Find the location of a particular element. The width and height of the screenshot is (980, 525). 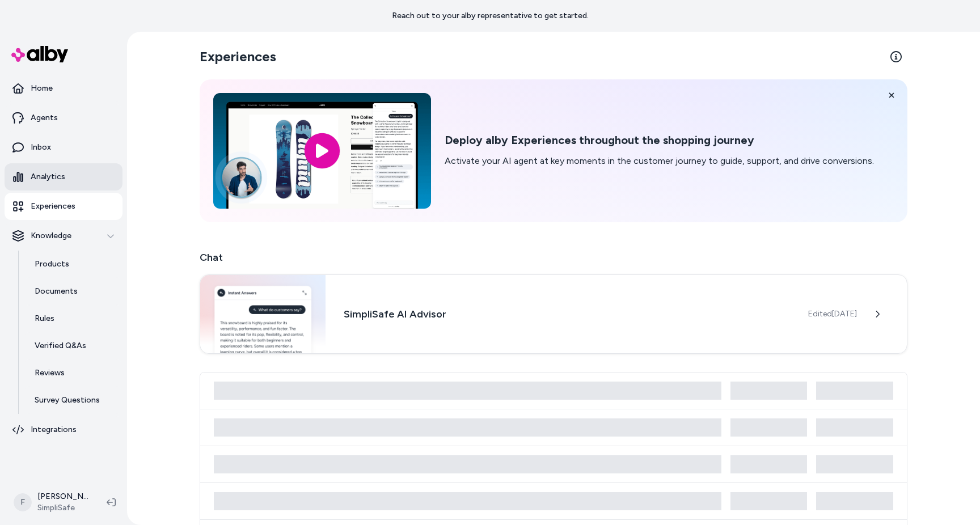

a: Documents is located at coordinates (72, 291).